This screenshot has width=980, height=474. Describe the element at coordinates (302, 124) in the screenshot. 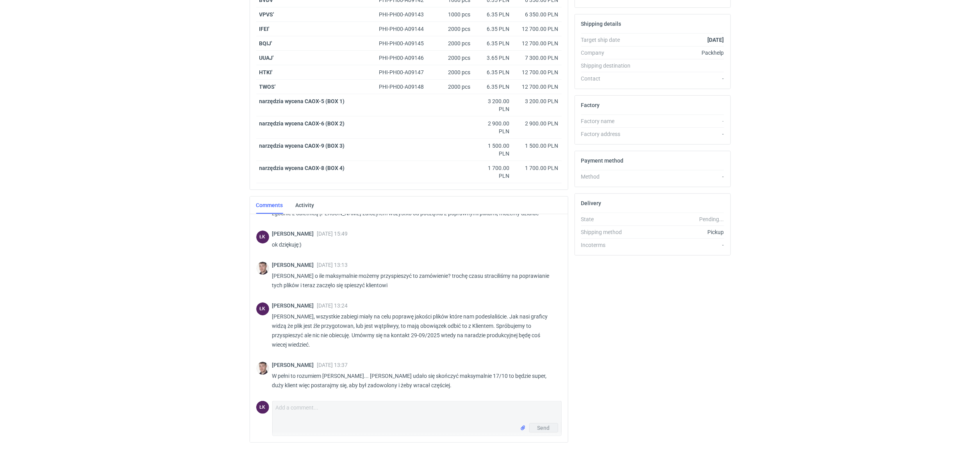

I see `strong: narzędzia wycena CAOX-6 (BOX 2)` at that location.